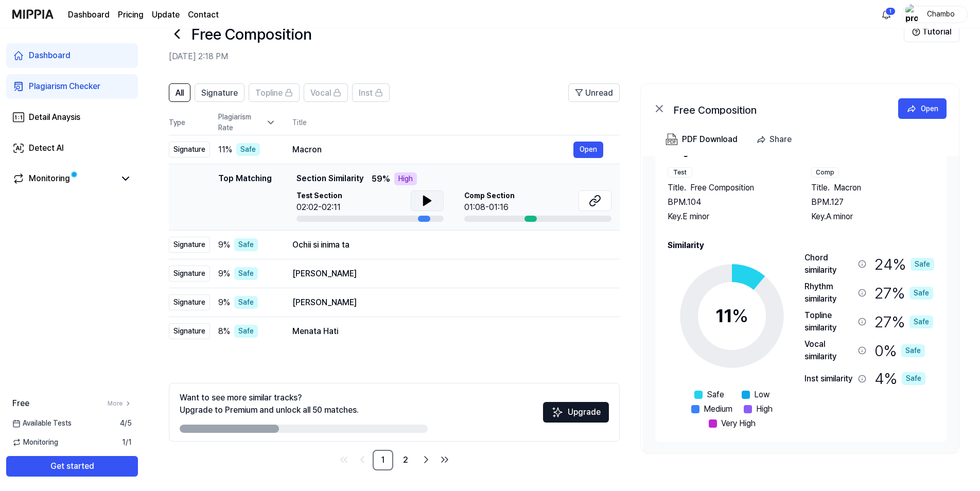 This screenshot has width=980, height=491. What do you see at coordinates (166, 15) in the screenshot?
I see `a: Update` at bounding box center [166, 15].